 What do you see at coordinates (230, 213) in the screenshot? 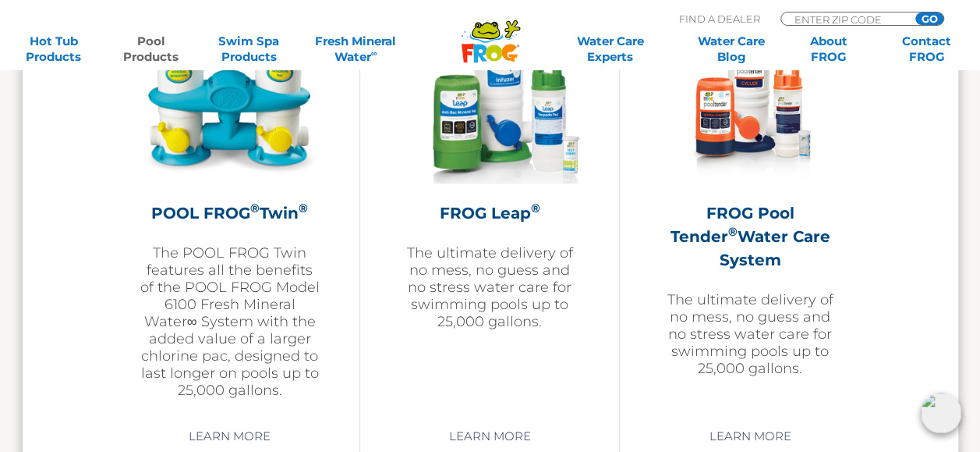
I see `h2: POOL FROG Twin` at bounding box center [230, 213].